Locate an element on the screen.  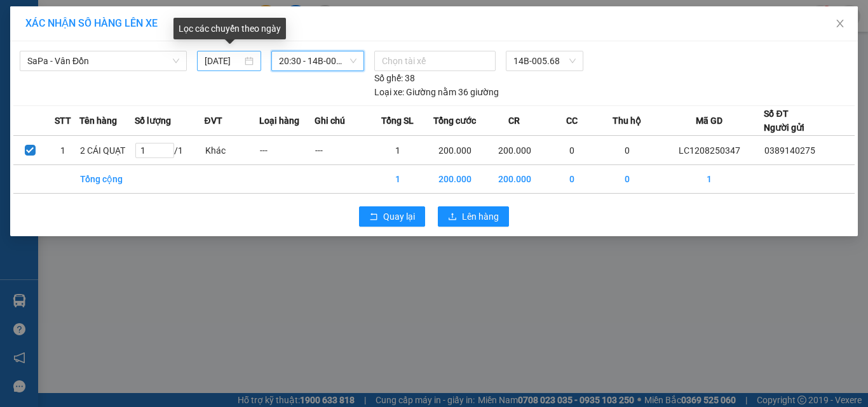
div: Số ĐT Người gửi is located at coordinates (784, 121).